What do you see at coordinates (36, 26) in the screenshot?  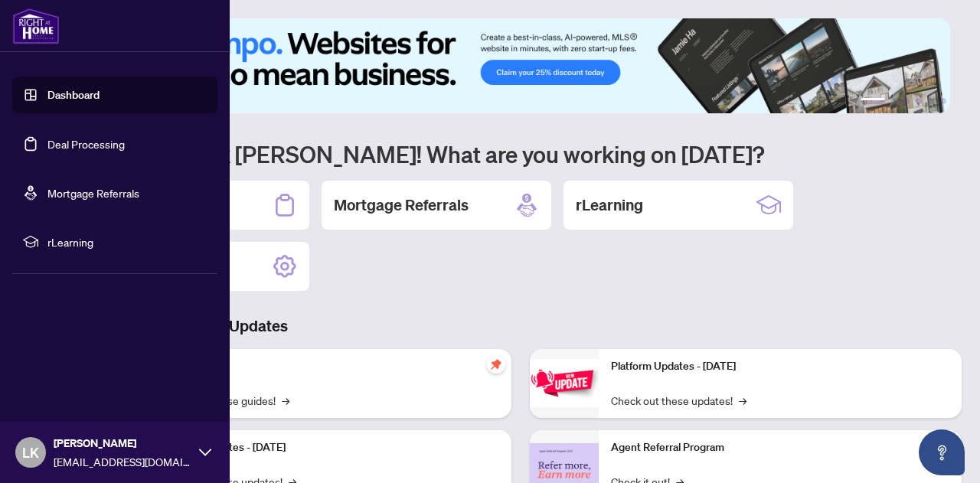 I see `img: logo` at bounding box center [36, 26].